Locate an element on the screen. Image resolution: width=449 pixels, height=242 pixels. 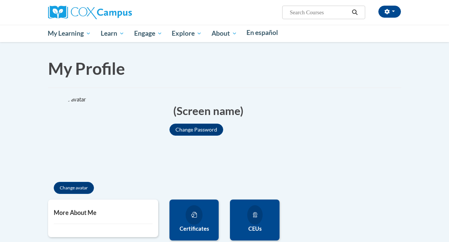
label: Certificates is located at coordinates (194, 229).